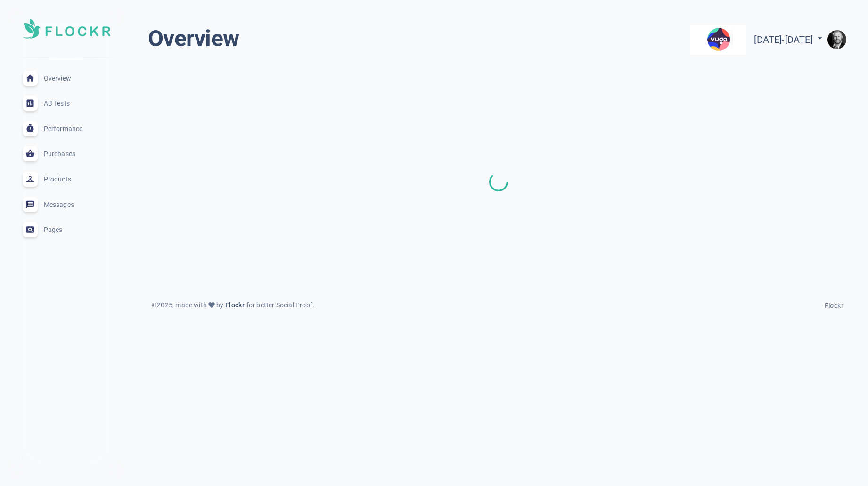 This screenshot has height=486, width=868. What do you see at coordinates (66, 29) in the screenshot?
I see `img: Soft UI Logo` at bounding box center [66, 29].